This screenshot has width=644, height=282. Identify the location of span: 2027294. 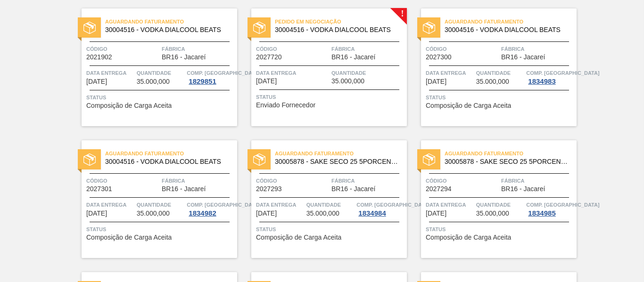
(439, 189).